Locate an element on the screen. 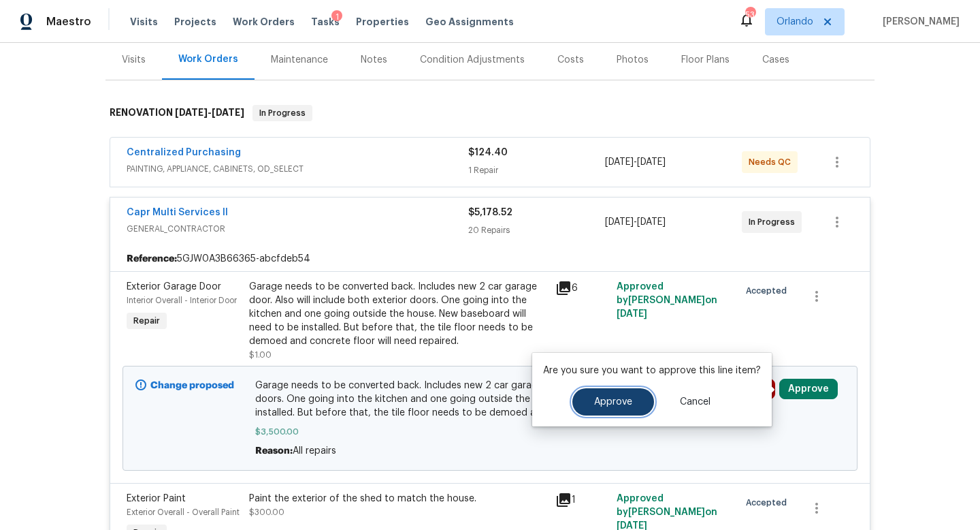  span: Projects is located at coordinates (195, 22).